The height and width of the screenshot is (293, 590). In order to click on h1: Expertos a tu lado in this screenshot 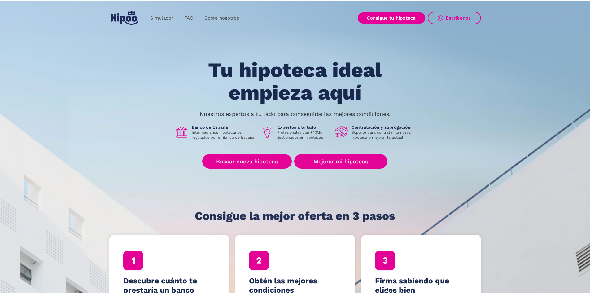, I will do `click(303, 127)`.